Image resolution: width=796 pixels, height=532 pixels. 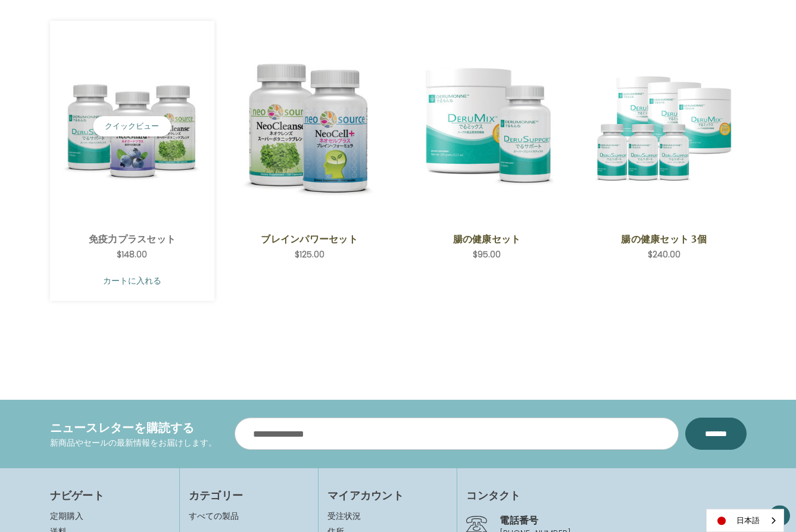 I want to click on h4: コンタクト, so click(x=606, y=495).